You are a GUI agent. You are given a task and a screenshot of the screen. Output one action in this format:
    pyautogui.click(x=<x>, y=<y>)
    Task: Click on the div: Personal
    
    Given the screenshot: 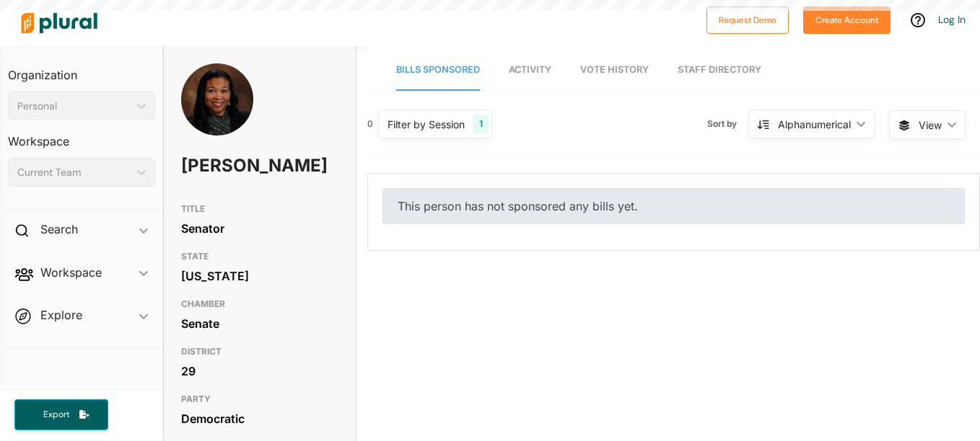 What is the action you would take?
    pyautogui.click(x=75, y=106)
    